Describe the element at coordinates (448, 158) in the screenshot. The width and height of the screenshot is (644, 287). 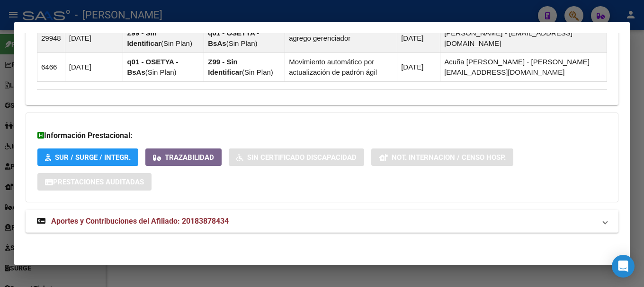
I see `span: Not. Internacion / Censo Hosp.` at that location.